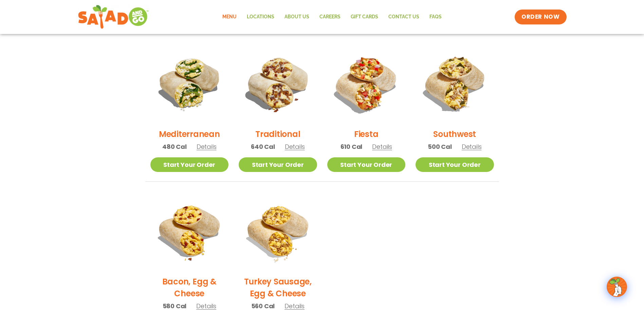  Describe the element at coordinates (297, 17) in the screenshot. I see `a: About Us` at that location.